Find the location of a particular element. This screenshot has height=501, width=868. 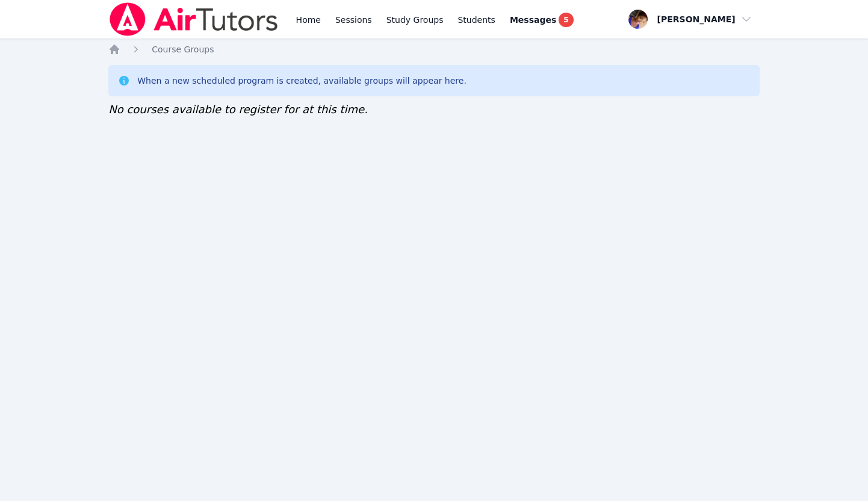

span: No courses available to register for at this time. is located at coordinates (238, 109).